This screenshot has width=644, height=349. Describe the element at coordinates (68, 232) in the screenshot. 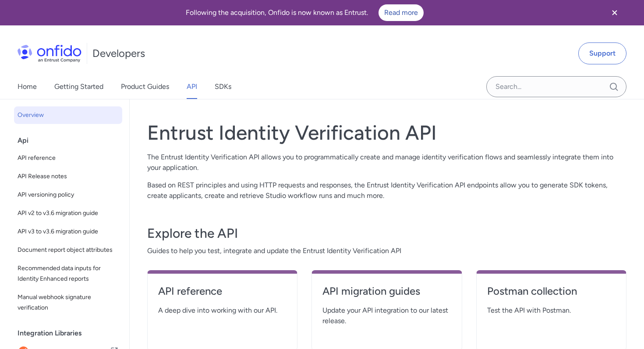

I see `span: API v3 to v3.6 migration guide` at that location.